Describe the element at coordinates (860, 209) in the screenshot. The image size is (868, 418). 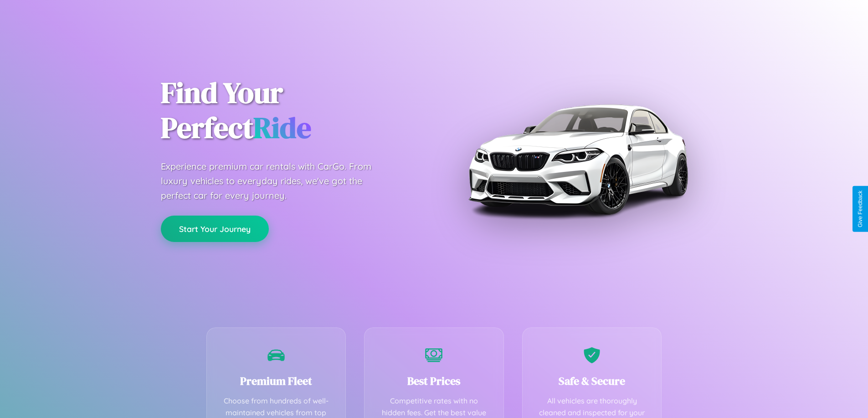
I see `div: Give Feedback` at that location.